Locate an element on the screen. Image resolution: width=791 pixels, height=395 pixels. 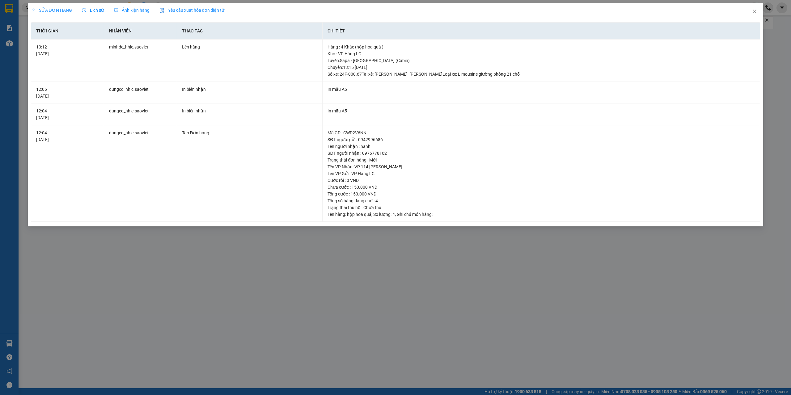
span: 4 is located at coordinates (394, 215).